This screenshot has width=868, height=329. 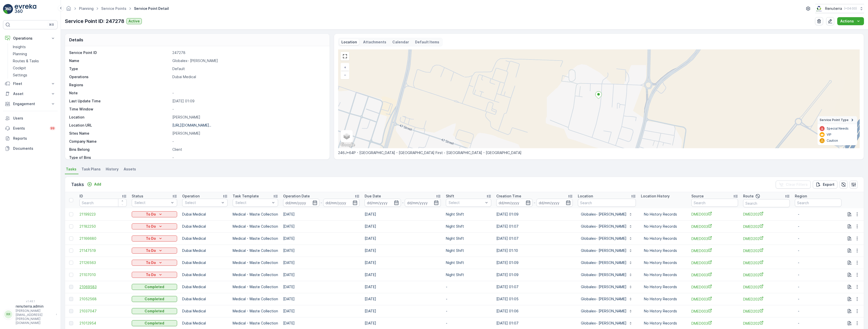 I want to click on p: Default, so click(x=248, y=69).